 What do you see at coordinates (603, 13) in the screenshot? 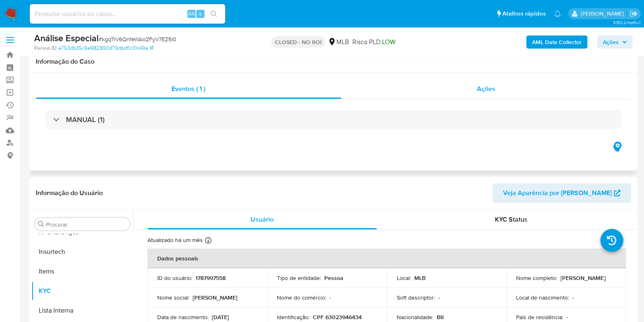
I see `p: magno.ferreira@mercadopago.com.br` at bounding box center [603, 13].